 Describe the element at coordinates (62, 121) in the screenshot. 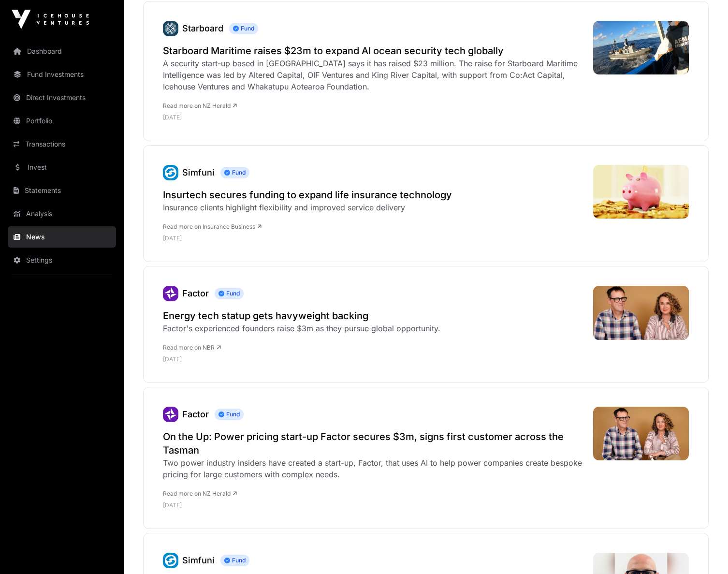

I see `a: Portfolio` at that location.